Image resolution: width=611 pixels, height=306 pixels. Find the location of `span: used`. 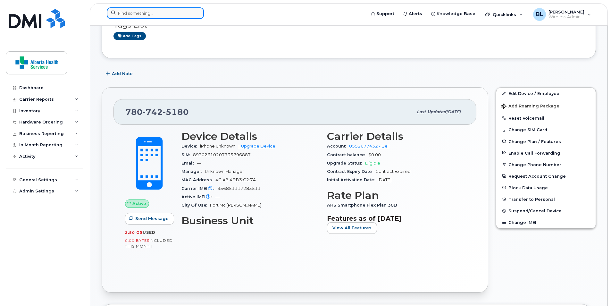

span: used is located at coordinates (149, 232).